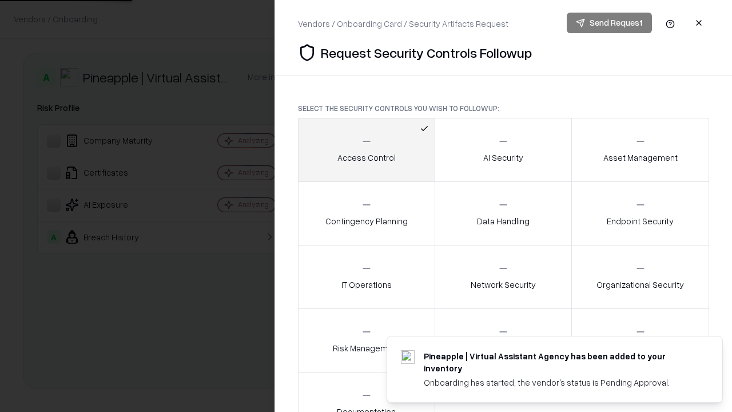 The height and width of the screenshot is (412, 732). I want to click on button: Organizational Security, so click(640, 277).